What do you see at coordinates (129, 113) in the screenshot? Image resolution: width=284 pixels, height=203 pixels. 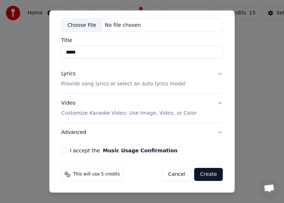 I see `p: Customize Karaoke Video: Use Image, Video, or Color` at bounding box center [129, 113].